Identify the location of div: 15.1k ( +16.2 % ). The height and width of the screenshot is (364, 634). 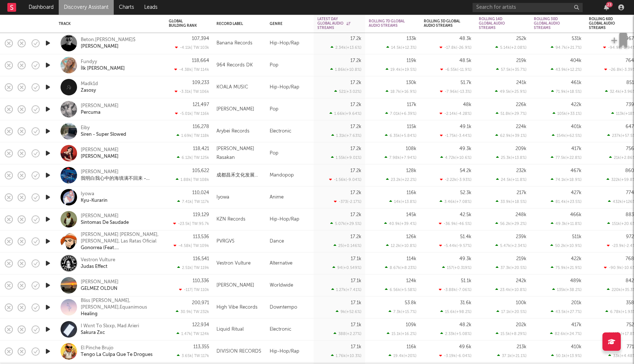
(401, 333).